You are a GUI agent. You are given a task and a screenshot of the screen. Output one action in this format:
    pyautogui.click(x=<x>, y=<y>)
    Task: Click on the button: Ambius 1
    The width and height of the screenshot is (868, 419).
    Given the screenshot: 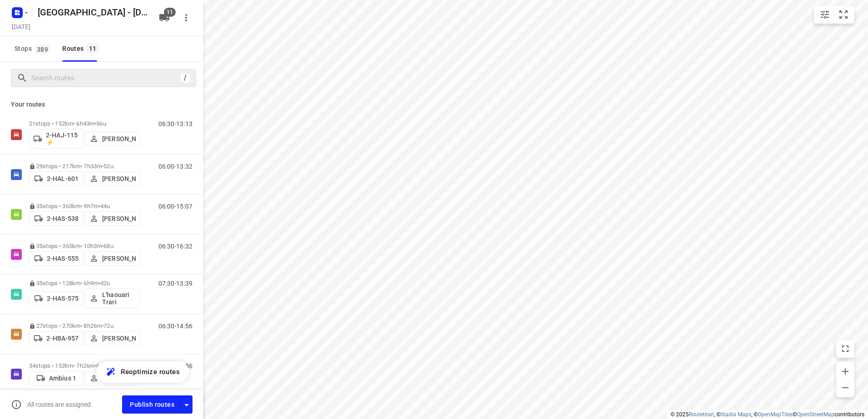 What is the action you would take?
    pyautogui.click(x=56, y=379)
    